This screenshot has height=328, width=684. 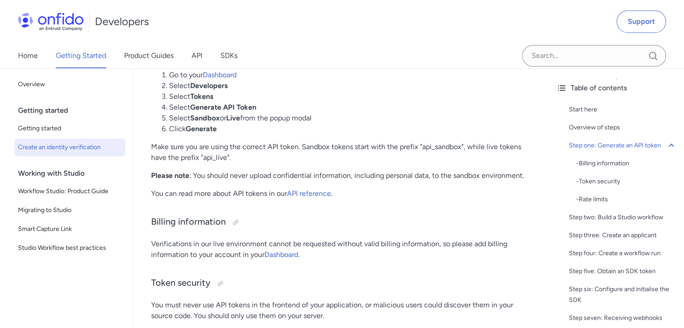 I want to click on a: Step five: Obtain an SDK token, so click(x=623, y=272).